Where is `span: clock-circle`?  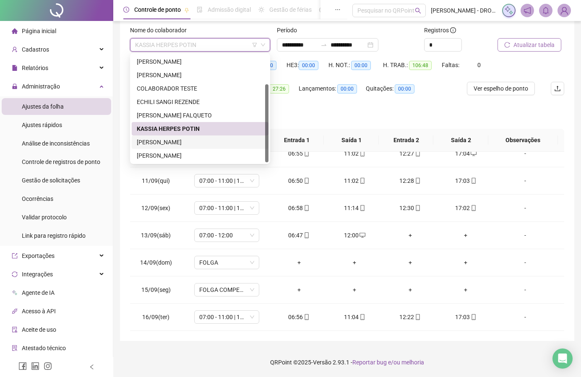
span: clock-circle is located at coordinates (126, 10).